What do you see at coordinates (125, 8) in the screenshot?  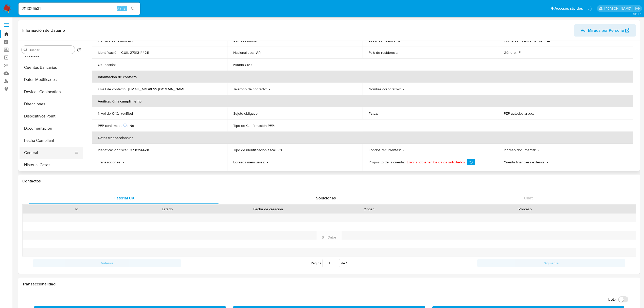 I see `span: s` at bounding box center [125, 8].